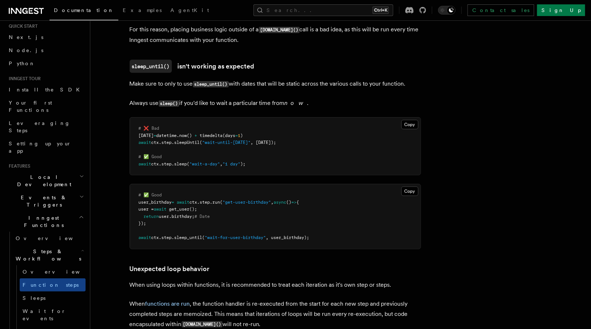  Describe the element at coordinates (193, 202) in the screenshot. I see `span: ctx` at that location.